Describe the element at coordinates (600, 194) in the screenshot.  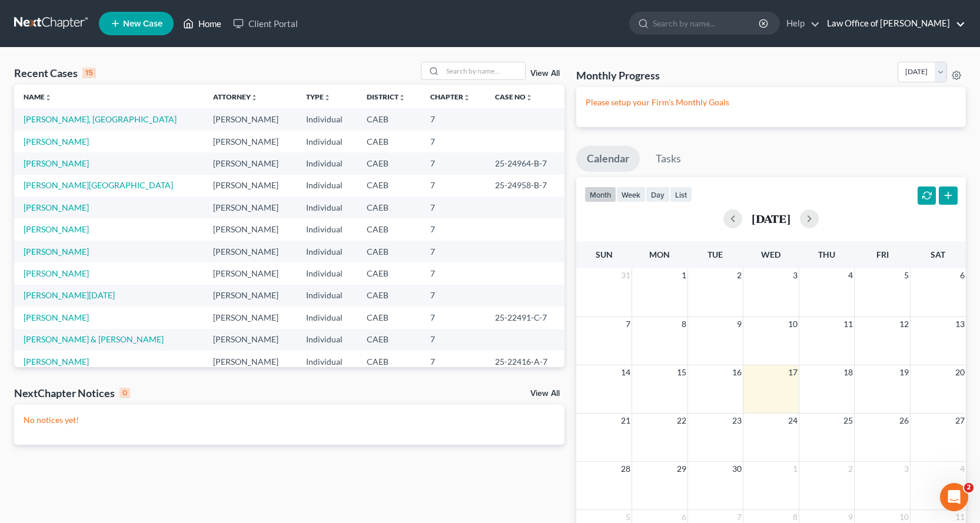
I see `button: month` at that location.